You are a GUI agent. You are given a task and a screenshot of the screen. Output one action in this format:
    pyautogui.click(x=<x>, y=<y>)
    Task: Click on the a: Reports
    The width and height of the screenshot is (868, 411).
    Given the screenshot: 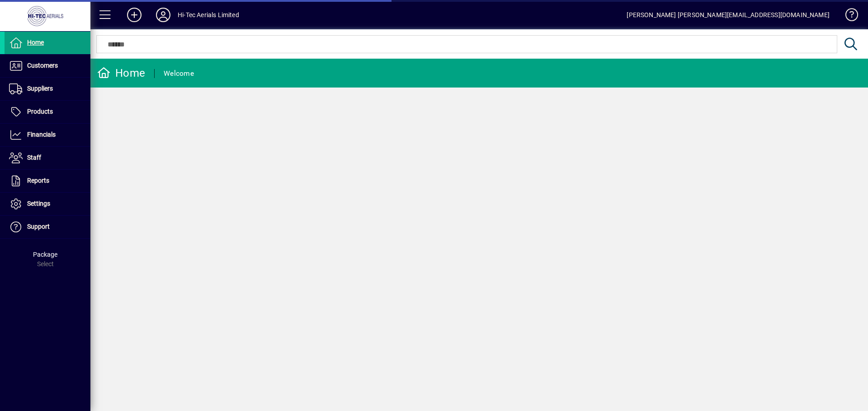 What is the action you would take?
    pyautogui.click(x=48, y=181)
    